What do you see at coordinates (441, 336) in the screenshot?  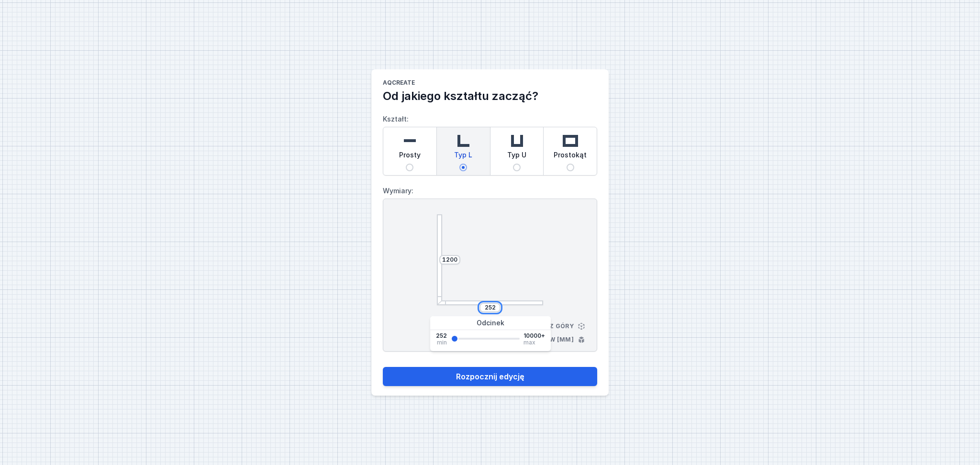 I see `span: 252` at bounding box center [441, 336].